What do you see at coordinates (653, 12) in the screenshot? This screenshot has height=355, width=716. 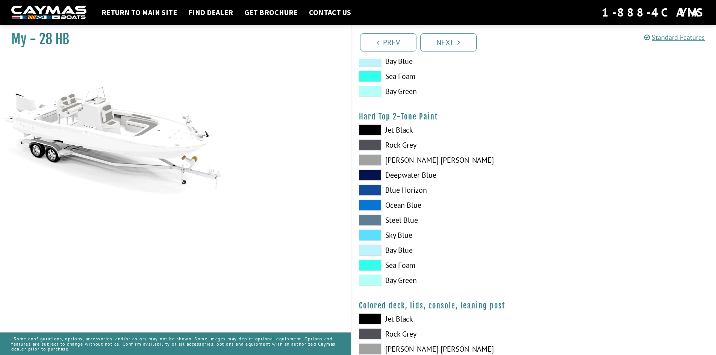 I see `div: 1-888-4CAYMAS` at bounding box center [653, 12].